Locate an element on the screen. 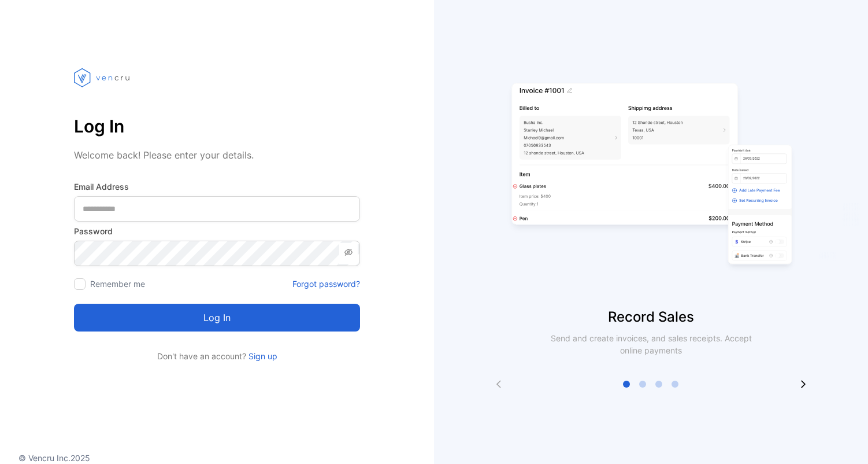 This screenshot has width=868, height=464. label: Password is located at coordinates (217, 231).